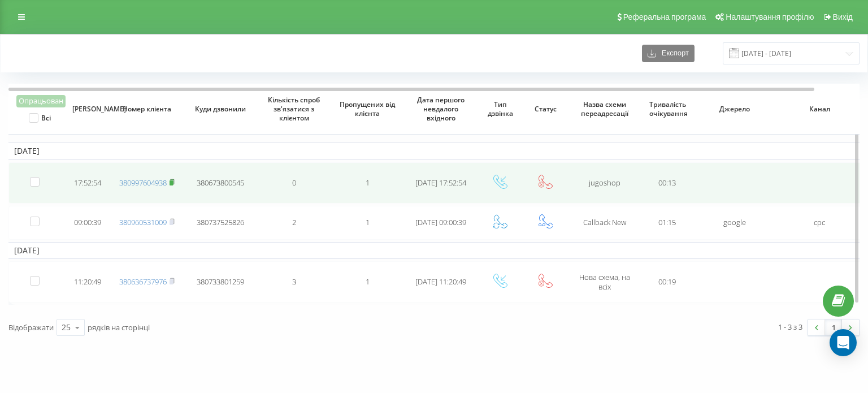 The image size is (868, 393). Describe the element at coordinates (734, 109) in the screenshot. I see `span: Джерело` at that location.